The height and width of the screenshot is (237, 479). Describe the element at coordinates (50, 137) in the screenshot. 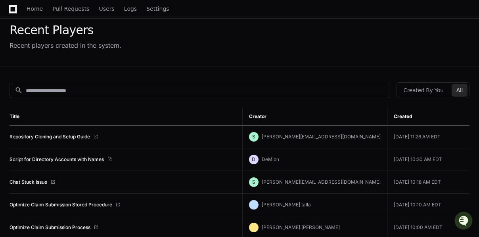

I see `a: Repository Cloning and Setup Guide` at that location.